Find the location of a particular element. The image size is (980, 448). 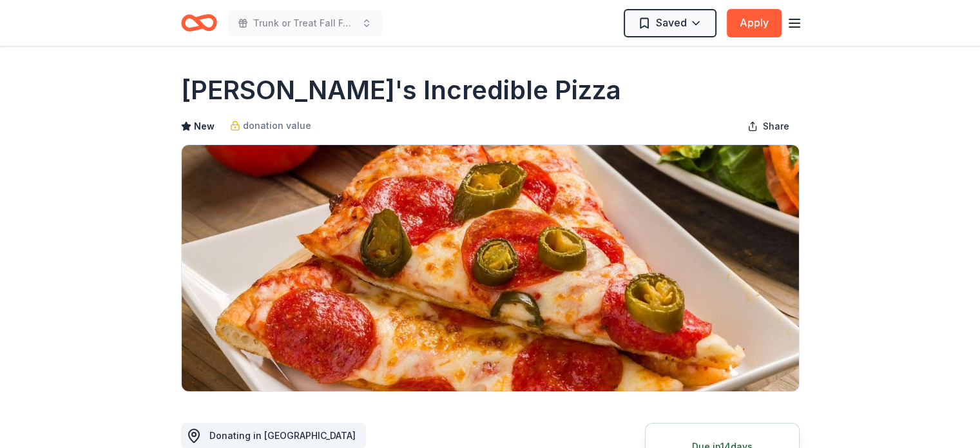

button: Apply is located at coordinates (754, 23).